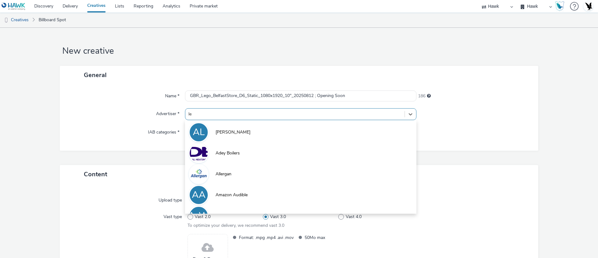 The height and width of the screenshot is (258, 598). I want to click on span: Amazon Audible, so click(232, 195).